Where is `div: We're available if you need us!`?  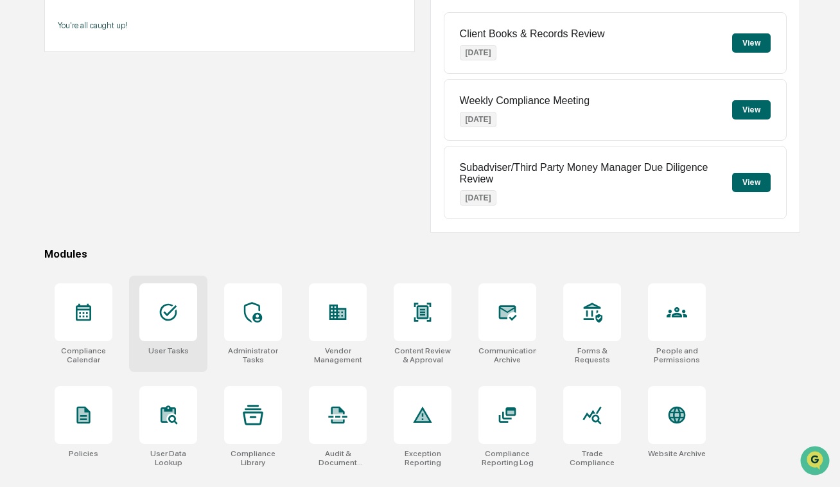 div: We're available if you need us! is located at coordinates (103, 116).